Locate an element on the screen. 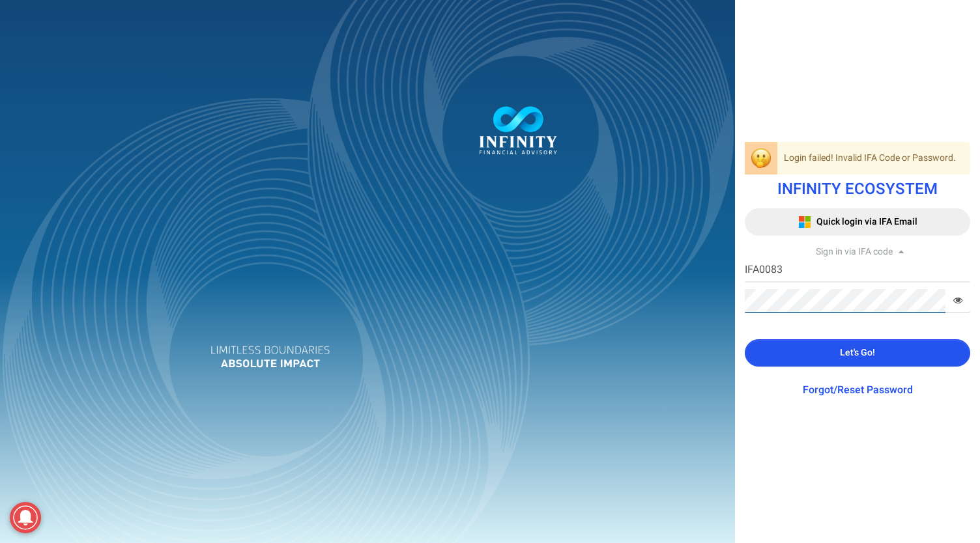 This screenshot has height=543, width=980. a: Forgot/Reset Password is located at coordinates (858, 390).